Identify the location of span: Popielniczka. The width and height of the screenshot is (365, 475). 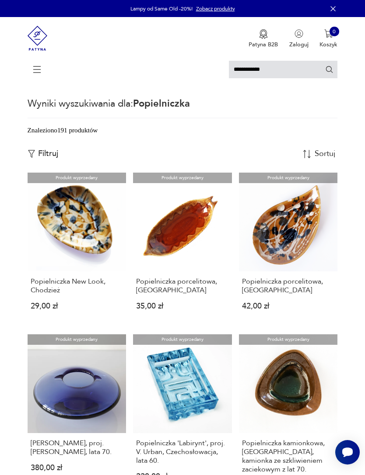
(161, 104).